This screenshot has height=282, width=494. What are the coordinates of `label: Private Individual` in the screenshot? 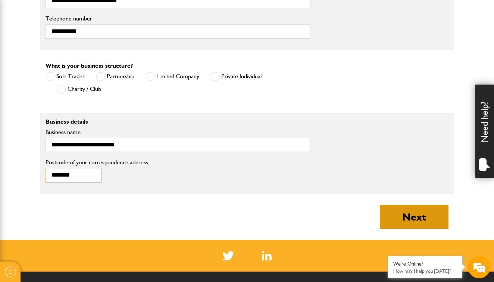 It's located at (236, 76).